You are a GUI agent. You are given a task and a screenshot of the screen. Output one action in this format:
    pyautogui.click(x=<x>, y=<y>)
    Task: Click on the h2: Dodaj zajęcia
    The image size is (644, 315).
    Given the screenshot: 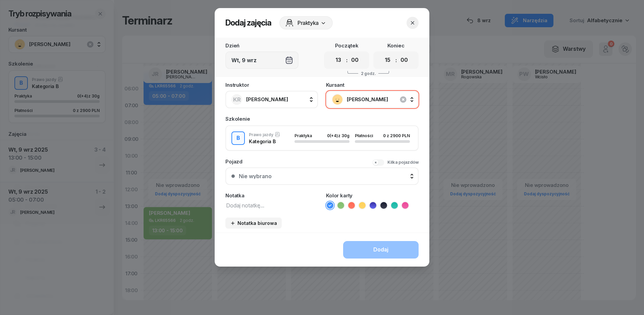 What is the action you would take?
    pyautogui.click(x=249, y=23)
    